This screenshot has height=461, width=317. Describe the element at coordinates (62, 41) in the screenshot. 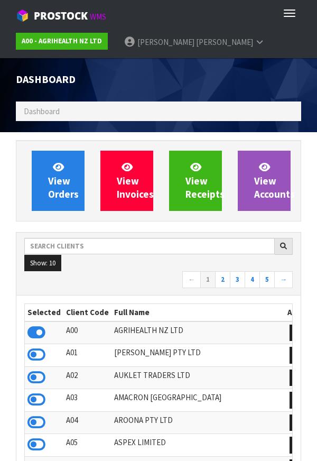

I see `strong: A00 - AGRIHEALTH NZ LTD` at that location.